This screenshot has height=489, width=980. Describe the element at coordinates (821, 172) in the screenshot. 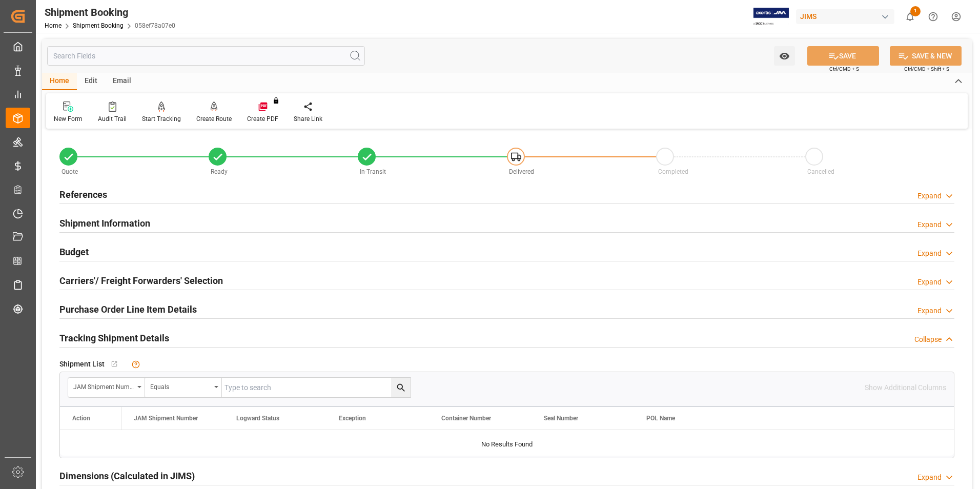

I see `span: Cancelled` at that location.